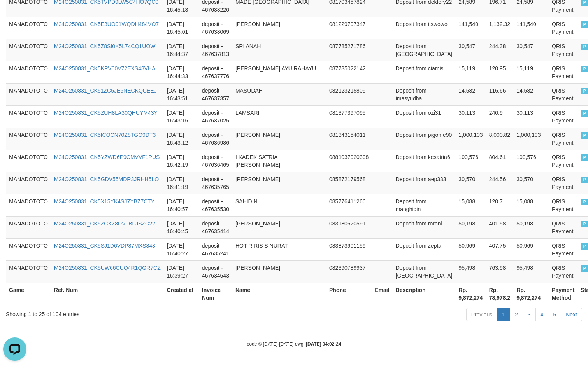 Image resolution: width=588 pixels, height=367 pixels. I want to click on td: 15,119, so click(531, 72).